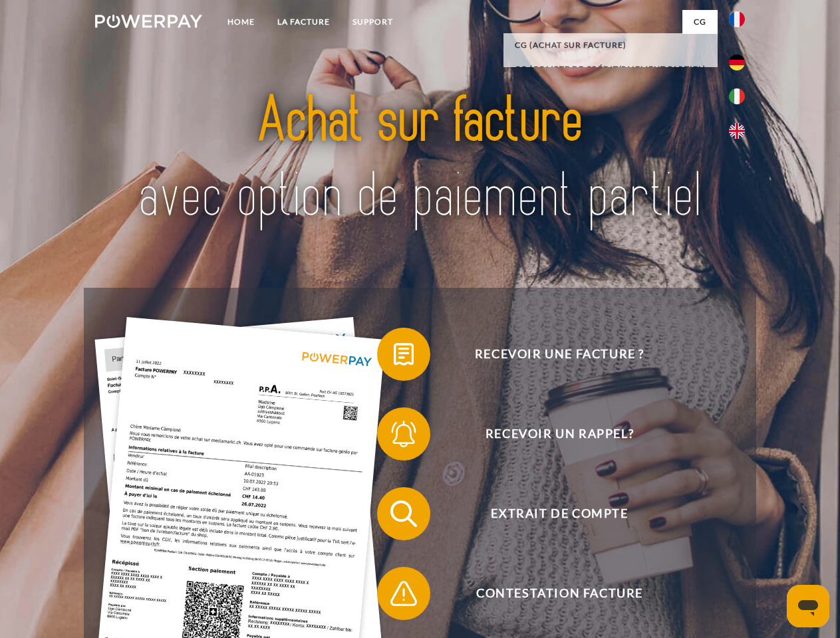 This screenshot has width=840, height=638. I want to click on a: Extrait de compte, so click(550, 514).